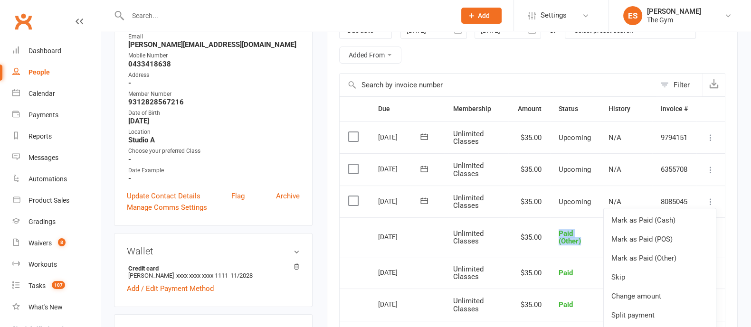  Describe the element at coordinates (660, 277) in the screenshot. I see `a: Skip` at that location.